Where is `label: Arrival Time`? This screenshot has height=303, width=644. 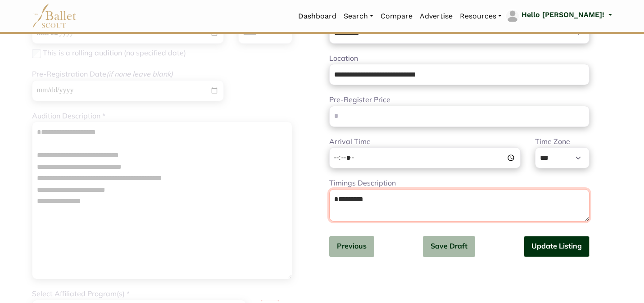 label: Arrival Time is located at coordinates (350, 142).